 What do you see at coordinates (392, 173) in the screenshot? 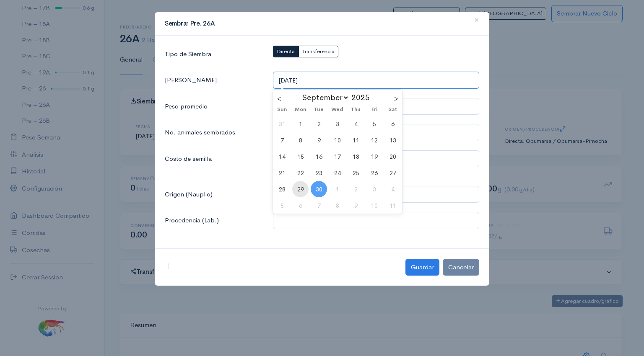
I see `span: September 27, 2025` at bounding box center [392, 173].